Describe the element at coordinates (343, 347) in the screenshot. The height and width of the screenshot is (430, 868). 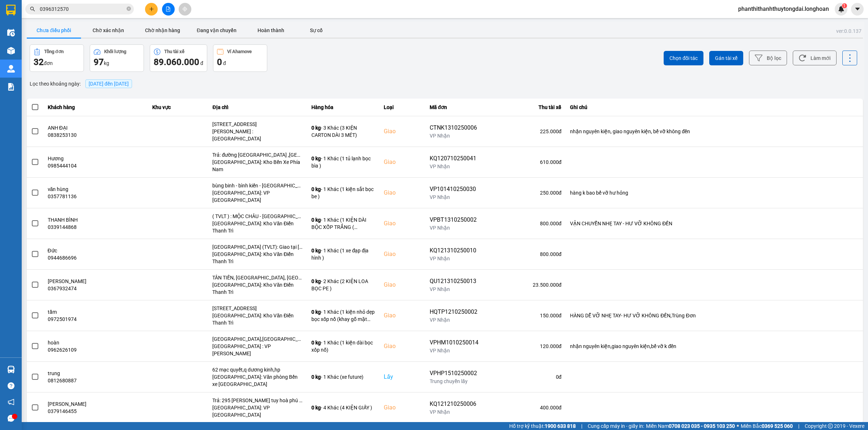
I see `div: - 1 Khác (1 kiện dài bọc xốp nổ)` at that location.